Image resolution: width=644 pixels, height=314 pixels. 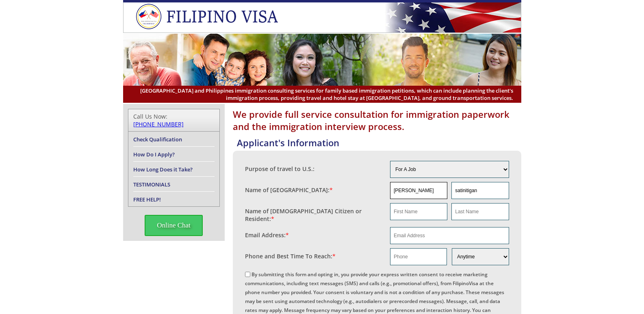 What do you see at coordinates (163, 169) in the screenshot?
I see `a: How Long Does it Take?` at bounding box center [163, 169].